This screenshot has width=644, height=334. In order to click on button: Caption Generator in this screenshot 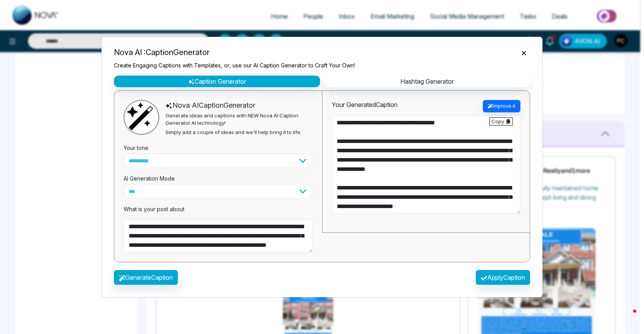, I will do `click(217, 81)`.